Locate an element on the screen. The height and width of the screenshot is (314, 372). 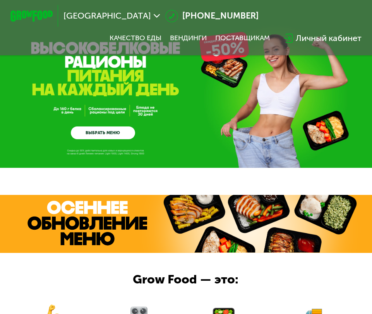
div: Grow Food — это: is located at coordinates (194, 280).